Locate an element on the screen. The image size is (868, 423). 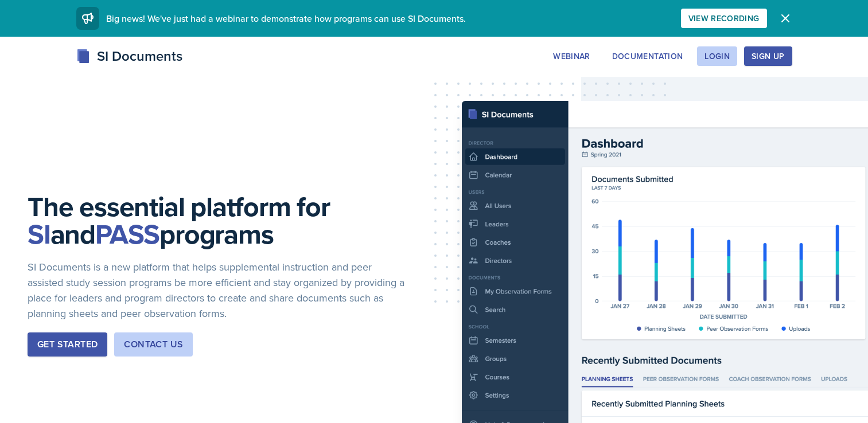
div: SI Documents is located at coordinates (129, 56).